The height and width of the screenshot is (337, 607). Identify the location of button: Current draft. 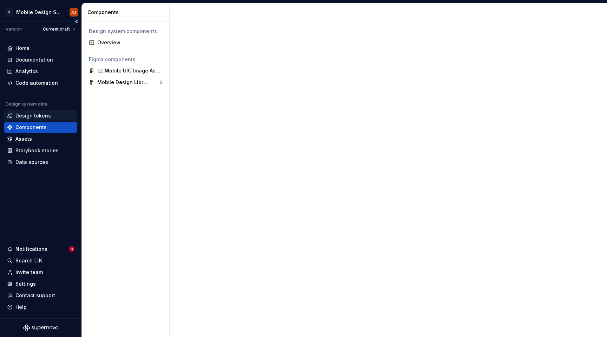
(59, 29).